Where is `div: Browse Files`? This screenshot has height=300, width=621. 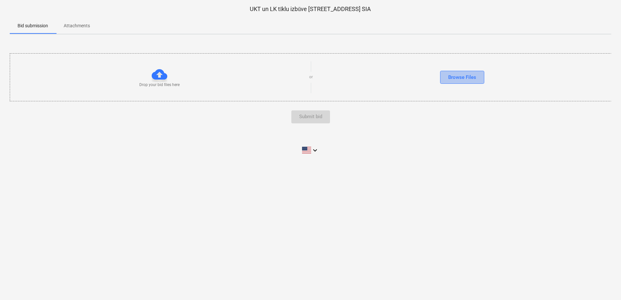 div: Browse Files is located at coordinates (462, 77).